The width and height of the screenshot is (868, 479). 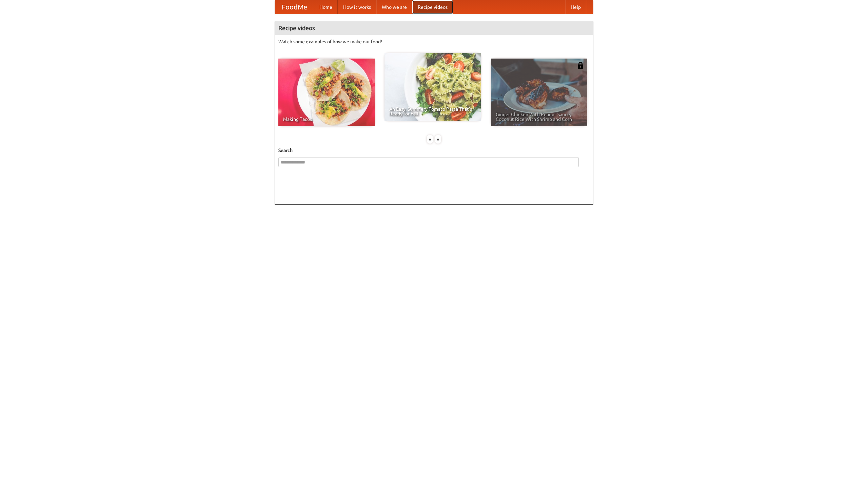 What do you see at coordinates (434, 28) in the screenshot?
I see `h4: Recipe videos` at bounding box center [434, 28].